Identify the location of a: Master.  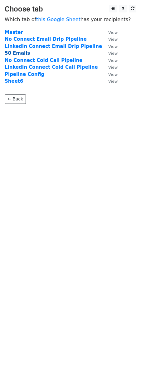
(14, 32).